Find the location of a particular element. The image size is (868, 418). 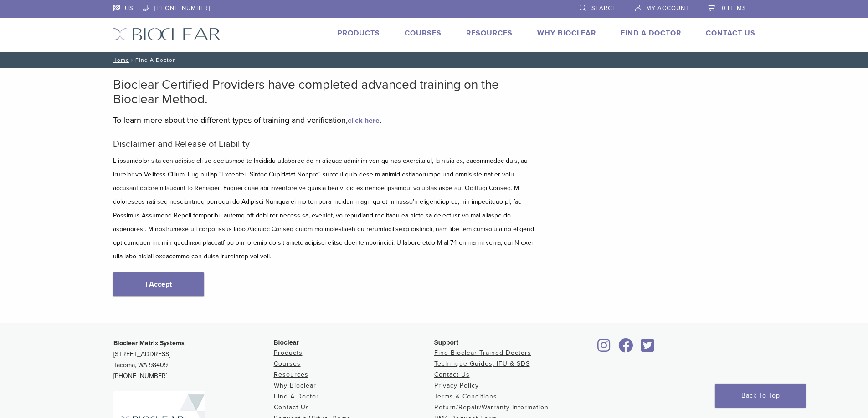

img: Bioclear is located at coordinates (167, 34).